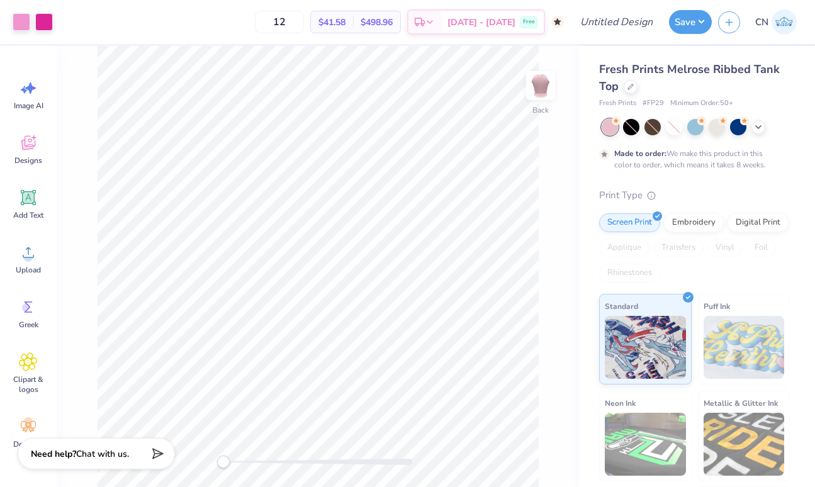  Describe the element at coordinates (616, 22) in the screenshot. I see `input: Untitled Design` at that location.